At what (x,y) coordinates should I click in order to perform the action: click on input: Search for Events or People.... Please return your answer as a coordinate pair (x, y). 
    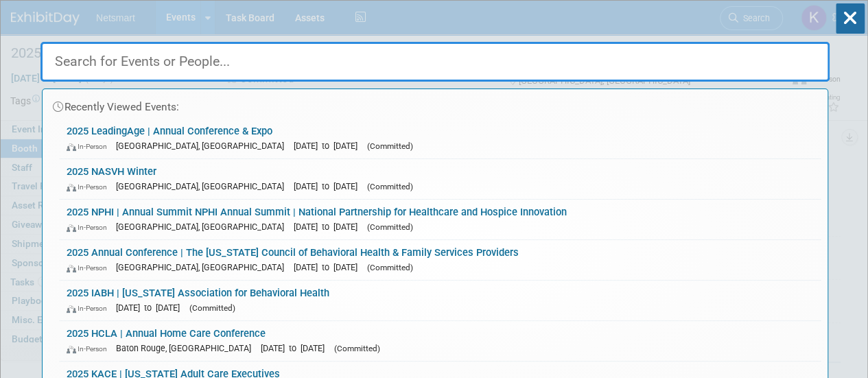
    Looking at the image, I should click on (435, 62).